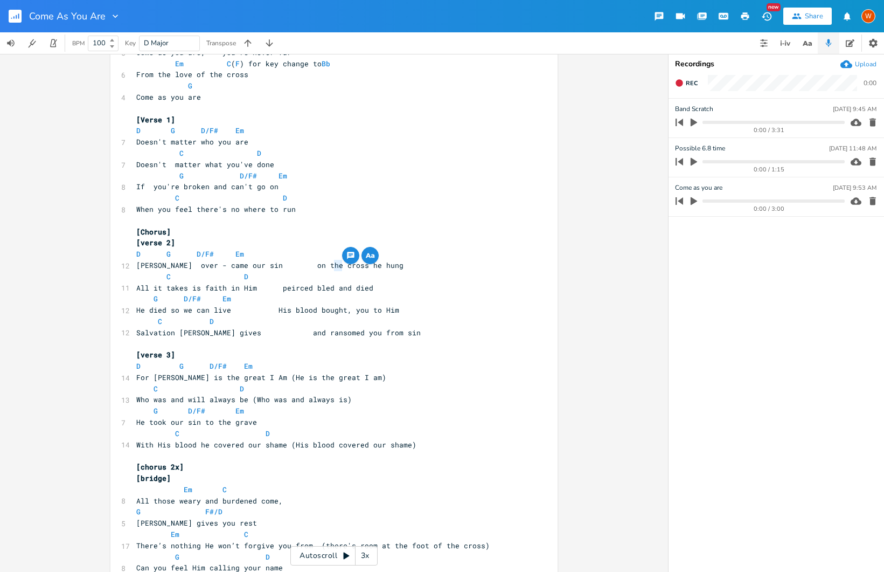 This screenshot has width=884, height=572. I want to click on span: He died so we can live His blood bought, you to Him, so click(268, 310).